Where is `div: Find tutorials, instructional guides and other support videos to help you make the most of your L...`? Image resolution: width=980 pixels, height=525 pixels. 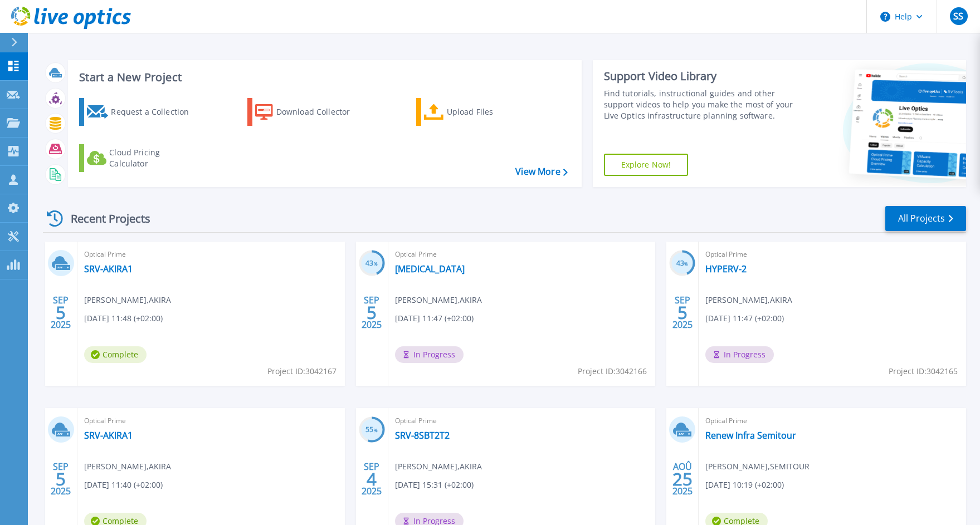
div: Find tutorials, instructional guides and other support videos to help you make the most of your L... is located at coordinates (699, 105).